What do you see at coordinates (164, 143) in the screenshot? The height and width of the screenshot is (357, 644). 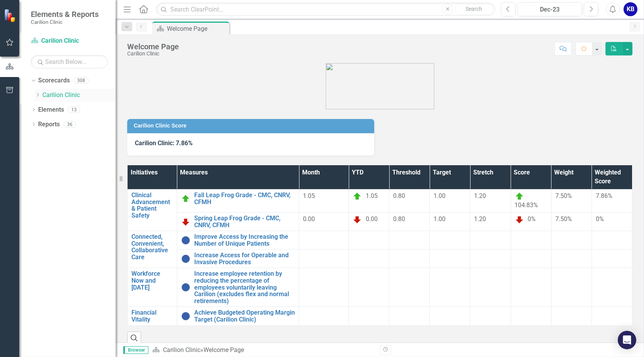 I see `span: Carilion Clinic: 7.86%` at bounding box center [164, 143].